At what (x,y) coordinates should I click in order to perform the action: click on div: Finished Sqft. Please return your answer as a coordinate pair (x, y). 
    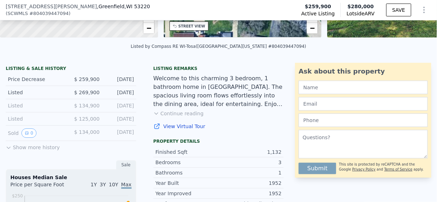
    Looking at the image, I should click on (187, 152).